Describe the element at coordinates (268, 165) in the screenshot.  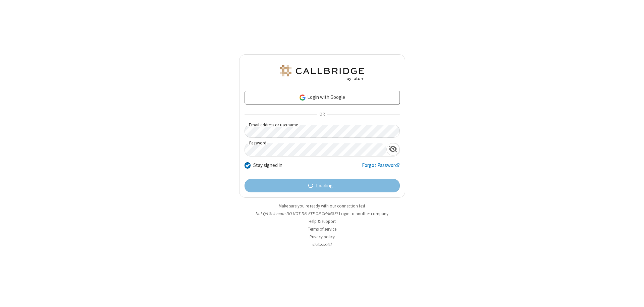
I see `label: Stay signed in` at that location.